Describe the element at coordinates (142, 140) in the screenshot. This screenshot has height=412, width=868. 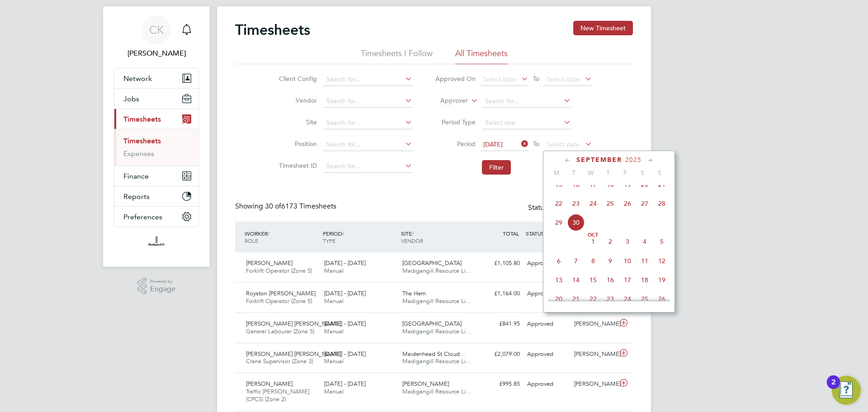
I see `a: Timesheets` at that location.